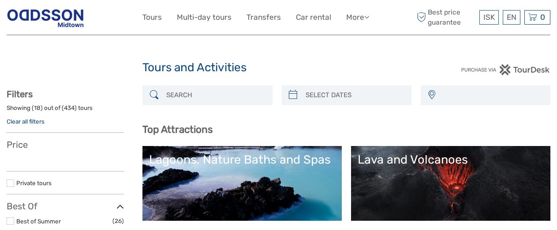 This screenshot has width=557, height=230. What do you see at coordinates (511, 17) in the screenshot?
I see `div: EN` at bounding box center [511, 17].